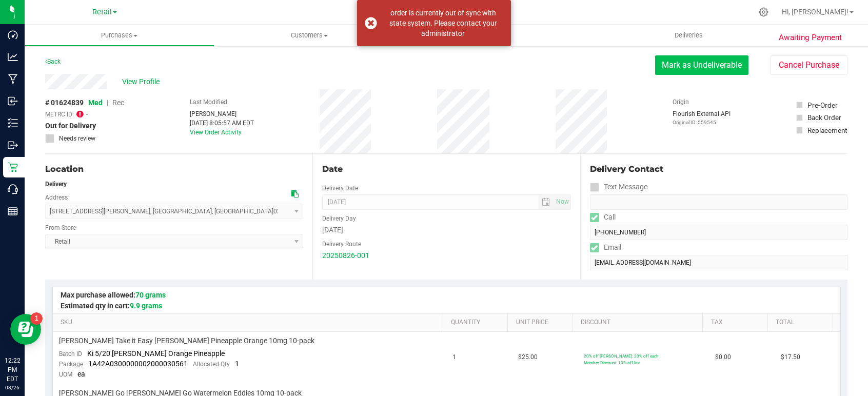  I want to click on p: 12:22 PM EDT, so click(13, 370).